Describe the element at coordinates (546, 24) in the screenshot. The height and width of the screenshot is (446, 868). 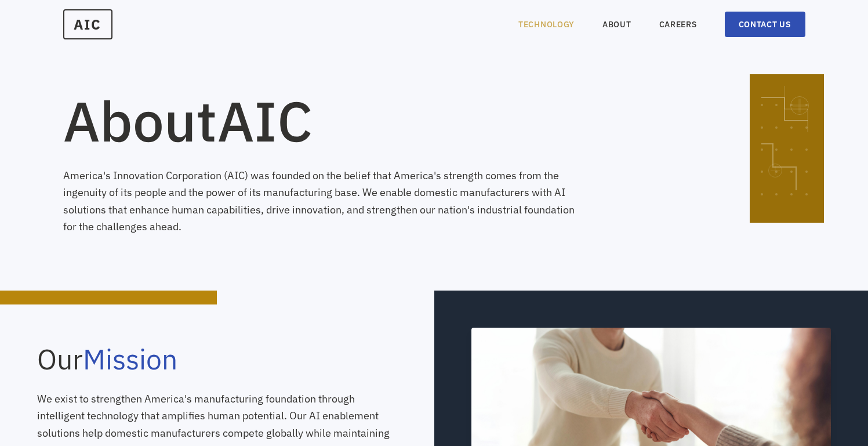
I see `a: TECHNOLOGY` at that location.